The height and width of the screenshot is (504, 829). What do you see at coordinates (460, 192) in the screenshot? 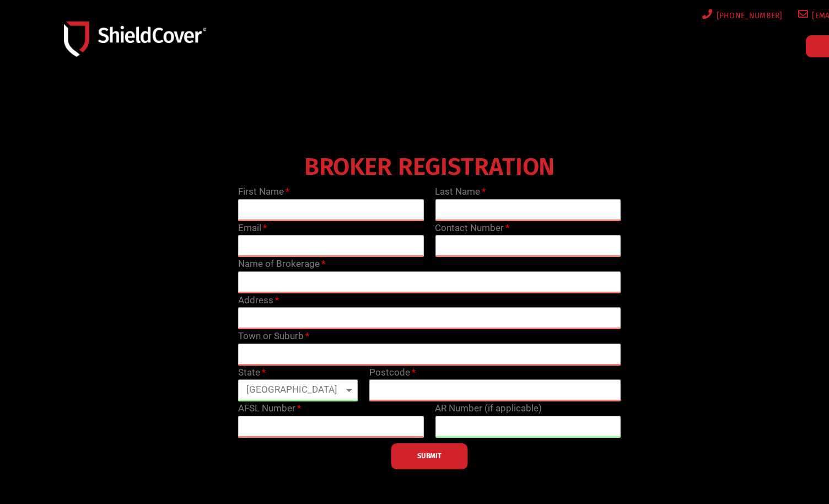
I see `label: Last Name` at bounding box center [460, 192].